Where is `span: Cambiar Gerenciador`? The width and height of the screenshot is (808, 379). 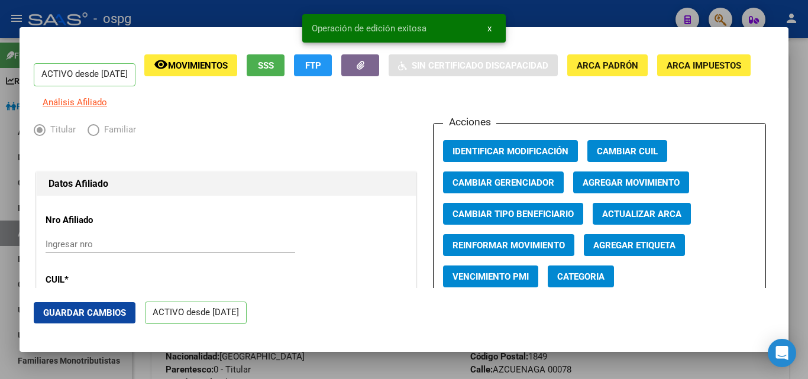
span: Cambiar Gerenciador is located at coordinates (503, 183).